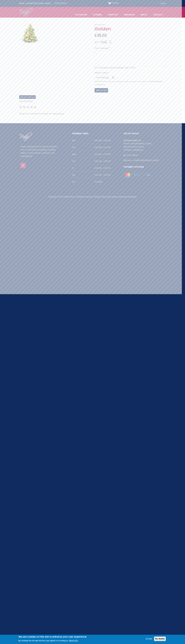  What do you see at coordinates (93, 181) in the screenshot?
I see `li: Sun` at bounding box center [93, 181].